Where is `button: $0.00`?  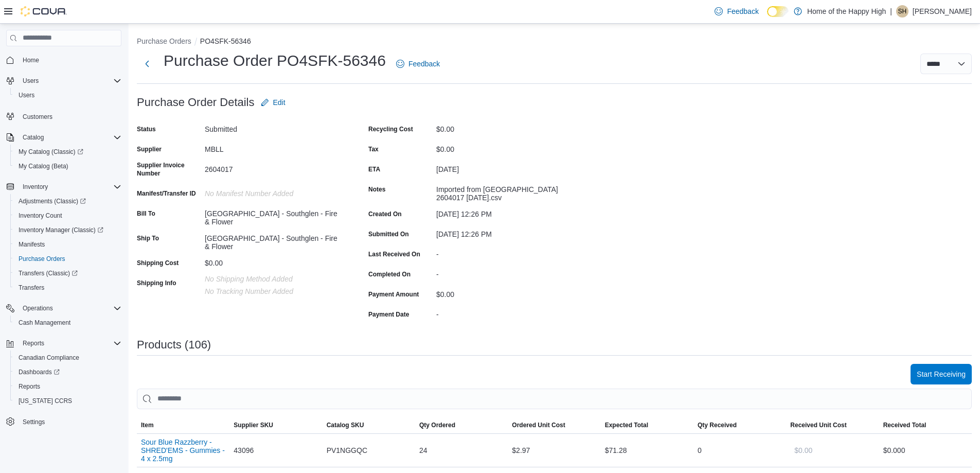 button: $0.00 is located at coordinates (804, 450).